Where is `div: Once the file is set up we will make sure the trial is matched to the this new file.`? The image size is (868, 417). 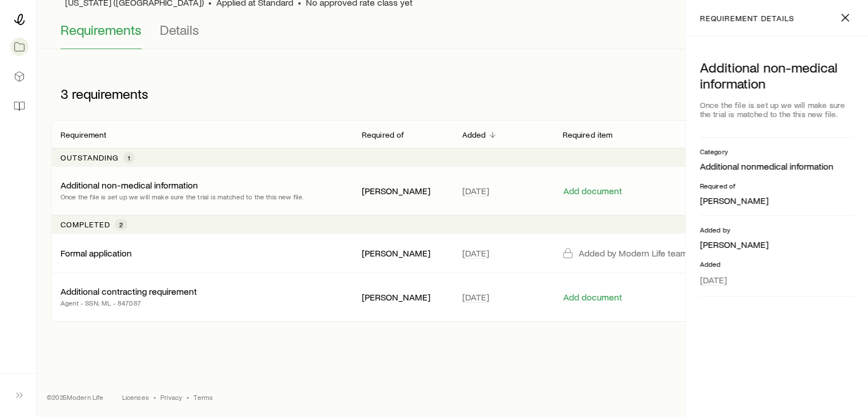 div: Once the file is set up we will make sure the trial is matched to the this new file. is located at coordinates (777, 109).